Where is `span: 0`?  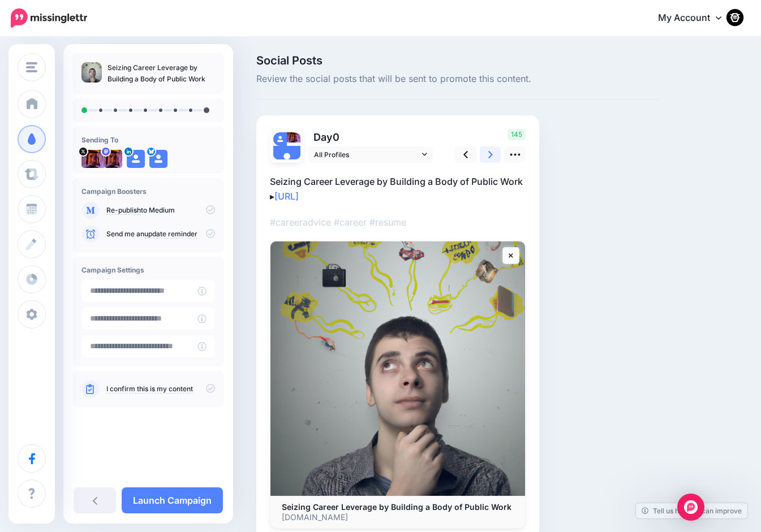 span: 0 is located at coordinates (336, 137).